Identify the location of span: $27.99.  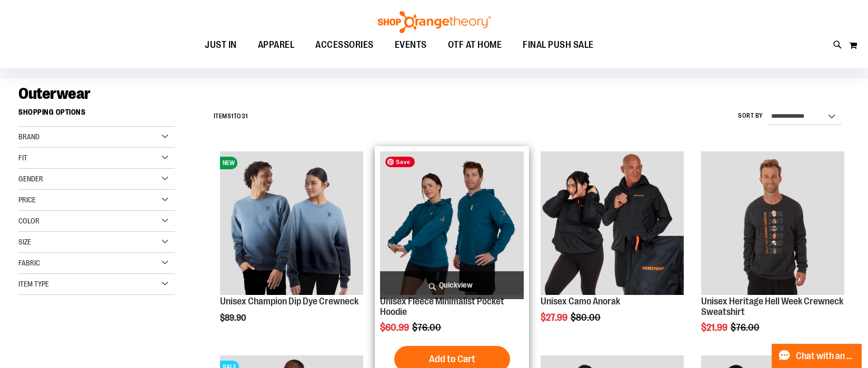
(555, 317).